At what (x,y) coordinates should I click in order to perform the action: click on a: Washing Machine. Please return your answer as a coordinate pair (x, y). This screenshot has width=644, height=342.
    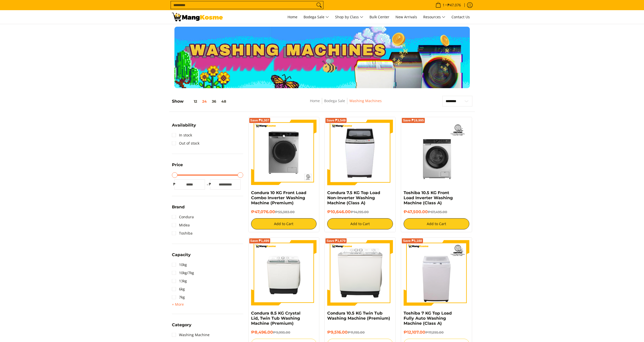
    Looking at the image, I should click on (191, 335).